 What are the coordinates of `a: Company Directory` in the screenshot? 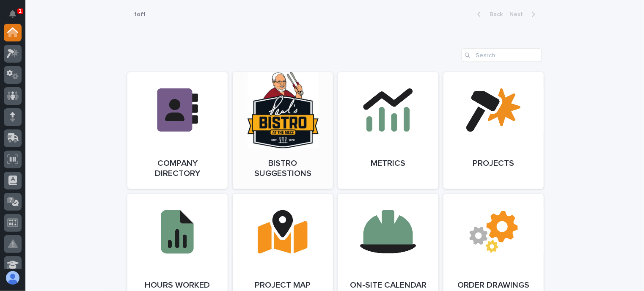 It's located at (177, 131).